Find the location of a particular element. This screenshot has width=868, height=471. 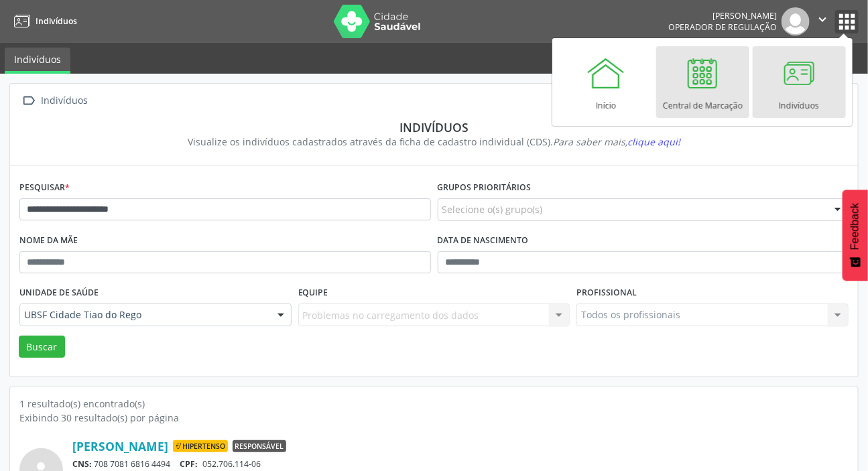

button: Feedback - Mostrar pesquisa is located at coordinates (856, 235).